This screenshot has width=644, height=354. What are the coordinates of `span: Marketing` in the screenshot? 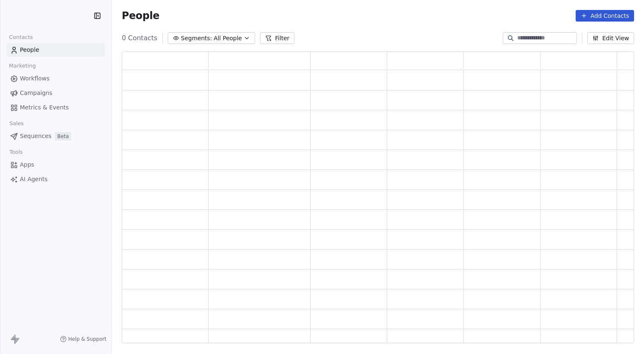 It's located at (23, 66).